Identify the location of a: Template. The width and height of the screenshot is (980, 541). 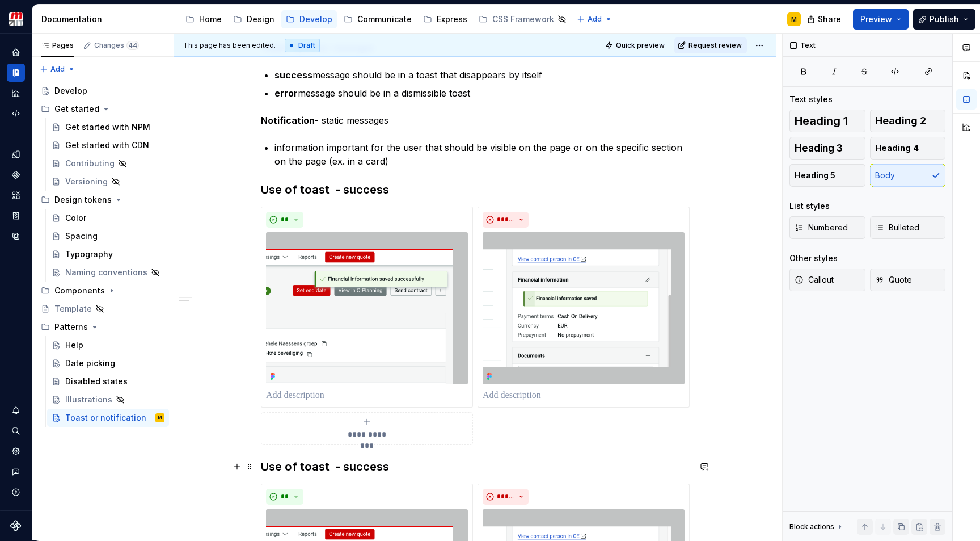
(102, 309).